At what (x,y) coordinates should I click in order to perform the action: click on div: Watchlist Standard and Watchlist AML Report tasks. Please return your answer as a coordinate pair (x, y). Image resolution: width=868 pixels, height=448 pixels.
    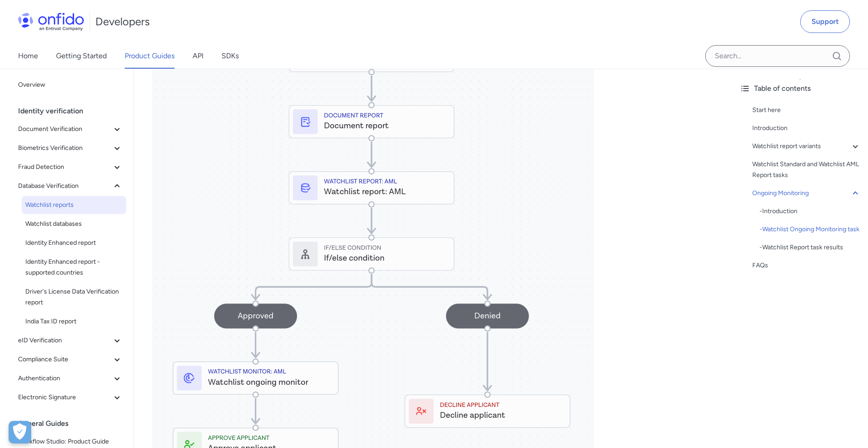
    Looking at the image, I should click on (806, 170).